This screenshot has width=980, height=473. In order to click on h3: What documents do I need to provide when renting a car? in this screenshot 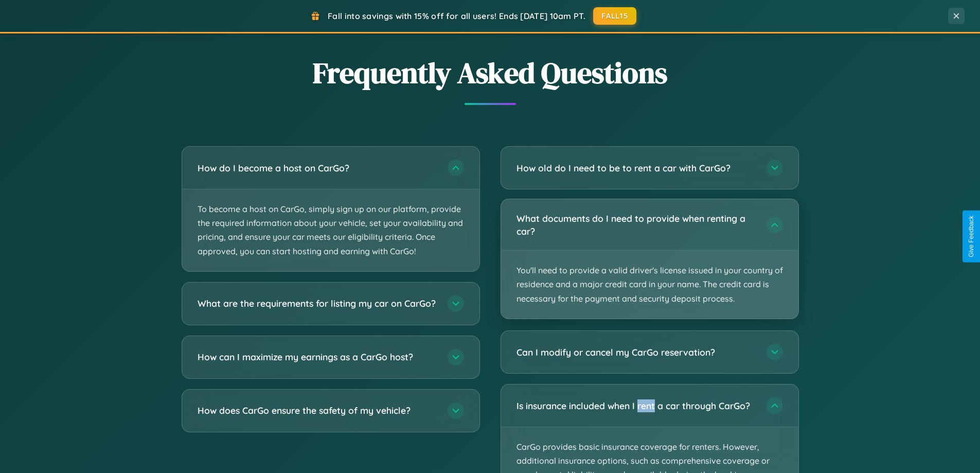, I will do `click(636, 224)`.